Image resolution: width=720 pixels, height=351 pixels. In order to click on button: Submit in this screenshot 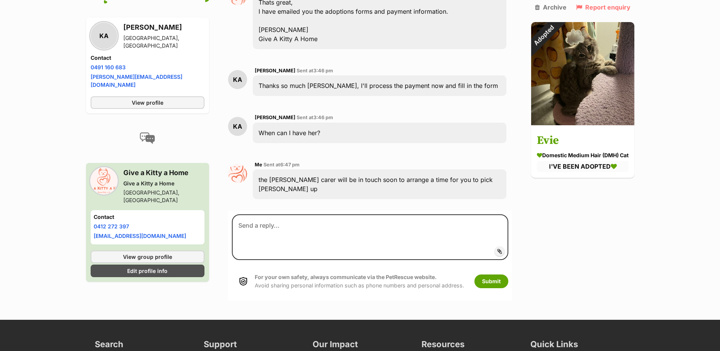, I will do `click(491, 281)`.